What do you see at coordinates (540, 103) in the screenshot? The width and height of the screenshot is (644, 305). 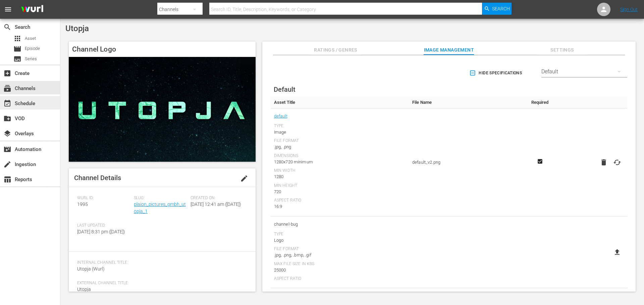 I see `th: Required` at bounding box center [540, 103].